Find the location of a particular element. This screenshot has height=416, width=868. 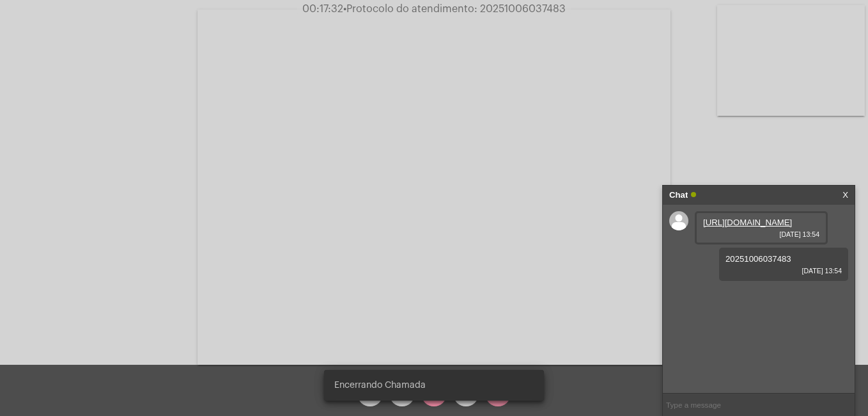

span: 20251006037483 is located at coordinates (758, 258).